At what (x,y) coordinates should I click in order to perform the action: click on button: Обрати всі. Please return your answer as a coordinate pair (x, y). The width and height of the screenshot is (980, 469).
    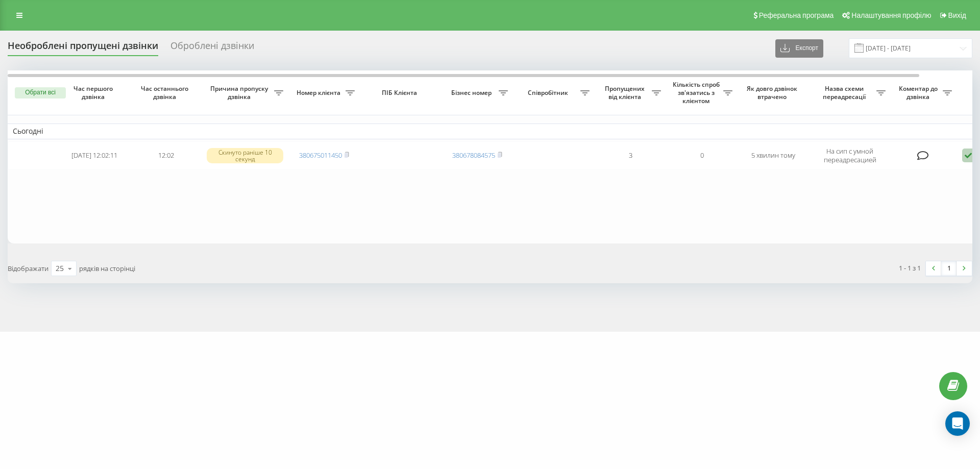
    Looking at the image, I should click on (40, 93).